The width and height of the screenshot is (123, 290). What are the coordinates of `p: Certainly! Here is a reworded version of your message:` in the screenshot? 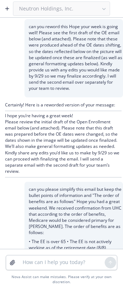 It's located at (63, 105).